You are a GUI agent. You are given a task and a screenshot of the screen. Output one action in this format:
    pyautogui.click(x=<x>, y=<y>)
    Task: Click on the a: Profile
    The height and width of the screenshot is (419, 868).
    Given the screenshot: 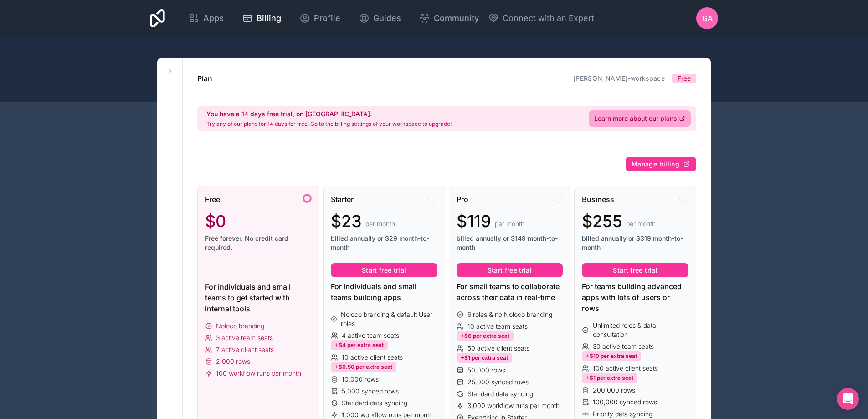 What is the action you would take?
    pyautogui.click(x=320, y=18)
    